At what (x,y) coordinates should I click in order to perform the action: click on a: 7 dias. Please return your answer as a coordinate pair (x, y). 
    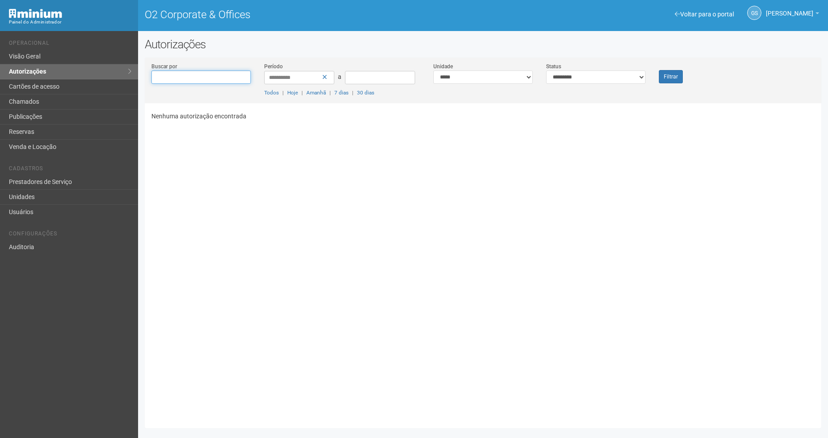
    Looking at the image, I should click on (341, 93).